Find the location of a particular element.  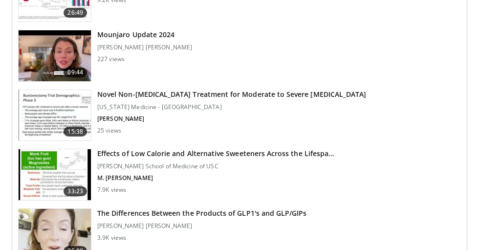

h3: Effects of Low Calorie and Alternative Sweeteners Across the Lifespa… is located at coordinates (215, 153).